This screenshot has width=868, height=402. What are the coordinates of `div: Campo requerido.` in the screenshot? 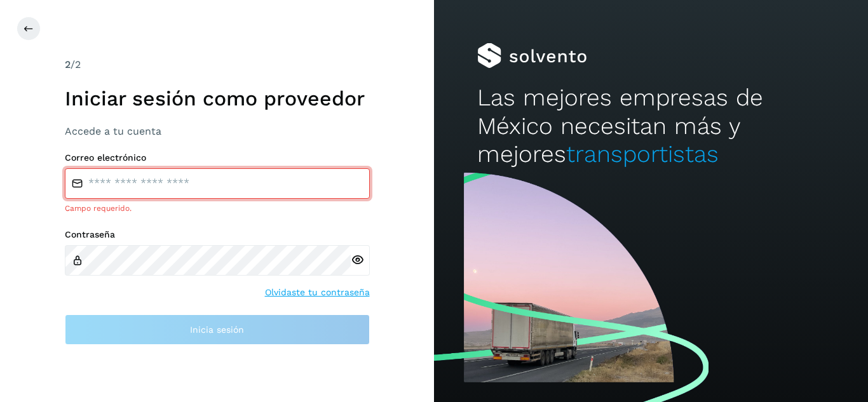 It's located at (217, 208).